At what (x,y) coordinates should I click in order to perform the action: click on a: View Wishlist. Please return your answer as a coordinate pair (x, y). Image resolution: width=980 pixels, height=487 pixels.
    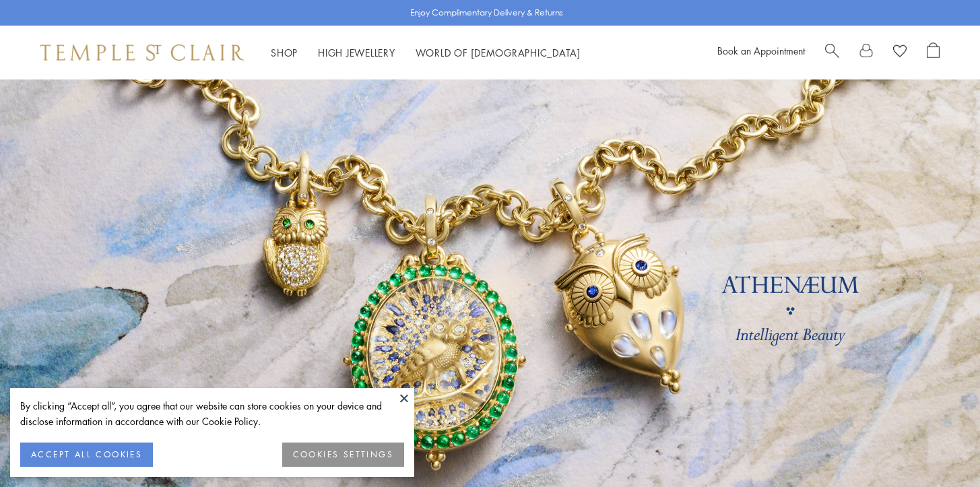
    Looking at the image, I should click on (900, 53).